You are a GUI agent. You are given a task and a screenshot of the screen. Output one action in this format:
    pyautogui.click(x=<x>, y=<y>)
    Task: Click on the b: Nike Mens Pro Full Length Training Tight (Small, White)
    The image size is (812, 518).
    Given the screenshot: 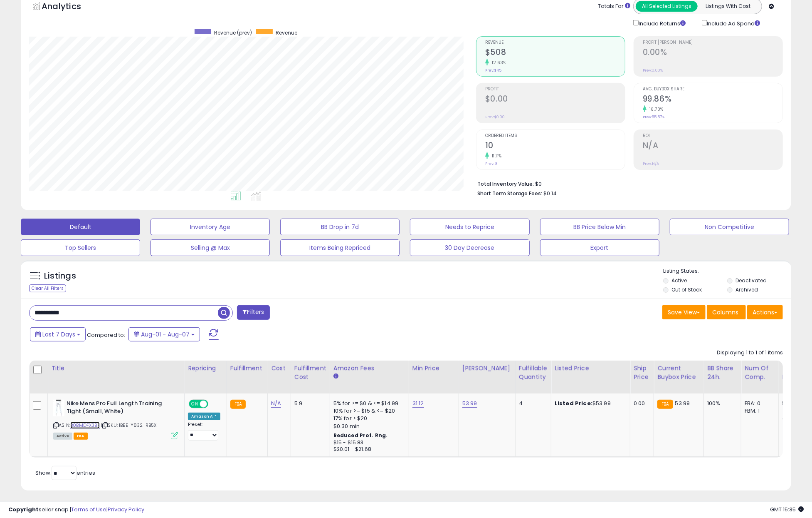 What is the action you would take?
    pyautogui.click(x=117, y=409)
    